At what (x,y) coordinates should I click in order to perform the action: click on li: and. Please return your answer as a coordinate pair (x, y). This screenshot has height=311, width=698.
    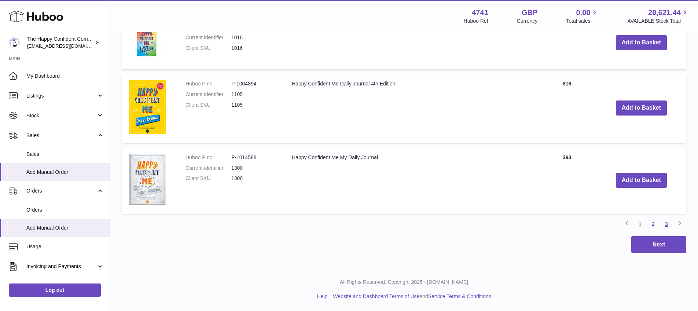
    Looking at the image, I should click on (410, 296).